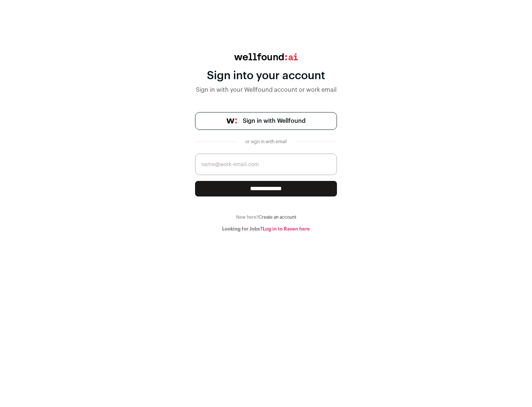 Image resolution: width=532 pixels, height=407 pixels. What do you see at coordinates (266, 164) in the screenshot?
I see `input: name@work-email.com` at bounding box center [266, 164].